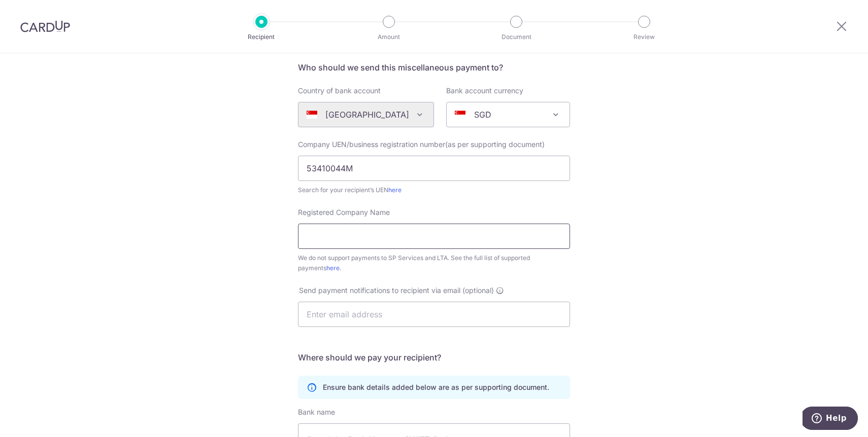 This screenshot has height=437, width=868. I want to click on div: Search for your recipient’s UEN, so click(434, 191).